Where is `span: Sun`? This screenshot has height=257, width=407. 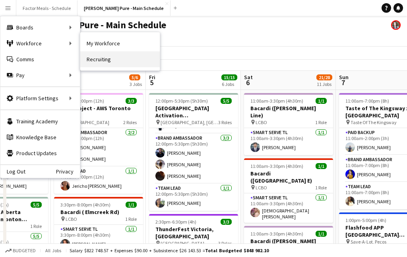 span: Sun is located at coordinates (344, 77).